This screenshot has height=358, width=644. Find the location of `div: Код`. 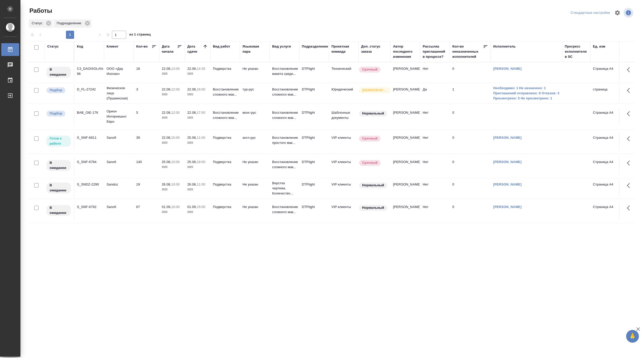

div: Код is located at coordinates (80, 47).